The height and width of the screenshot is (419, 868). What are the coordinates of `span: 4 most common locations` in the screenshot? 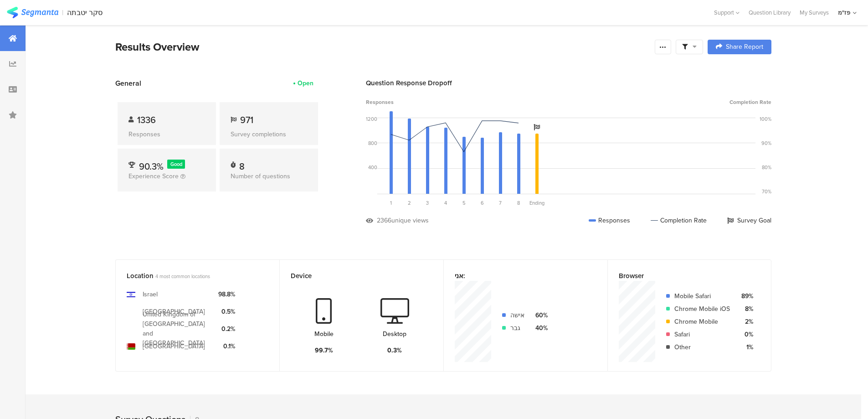 It's located at (183, 276).